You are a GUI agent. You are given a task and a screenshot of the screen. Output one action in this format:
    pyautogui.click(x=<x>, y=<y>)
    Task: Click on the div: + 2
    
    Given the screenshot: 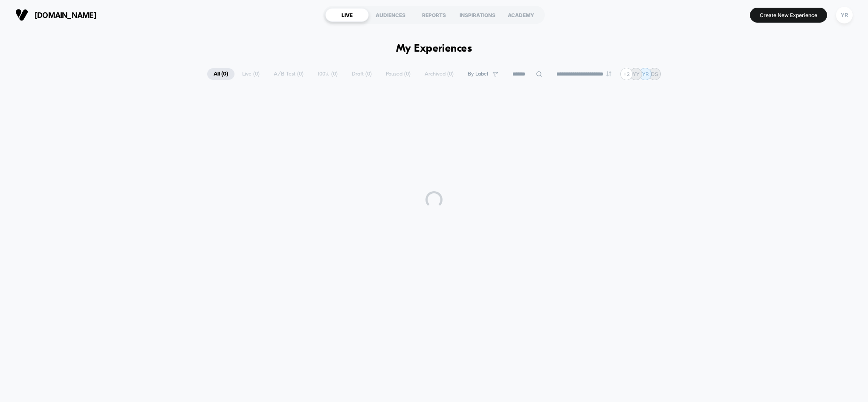 What is the action you would take?
    pyautogui.click(x=627, y=73)
    